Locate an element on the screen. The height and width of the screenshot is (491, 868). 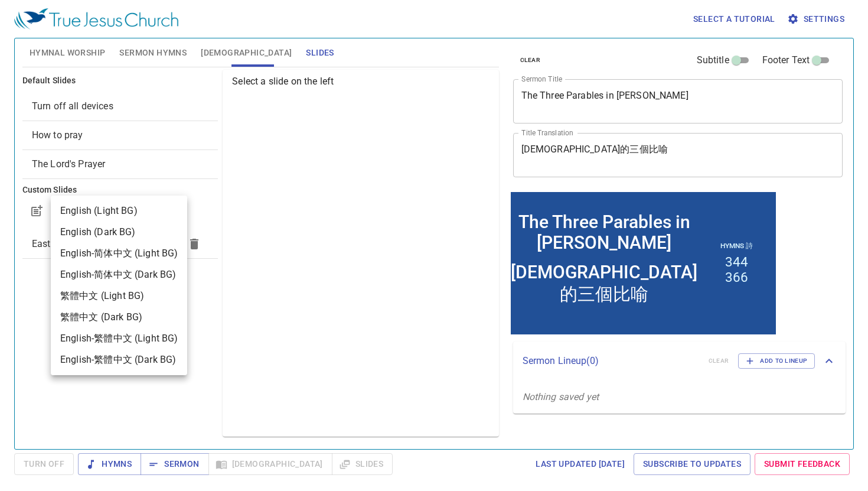
div: English-繁體中文 (Light BG) is located at coordinates (119, 339).